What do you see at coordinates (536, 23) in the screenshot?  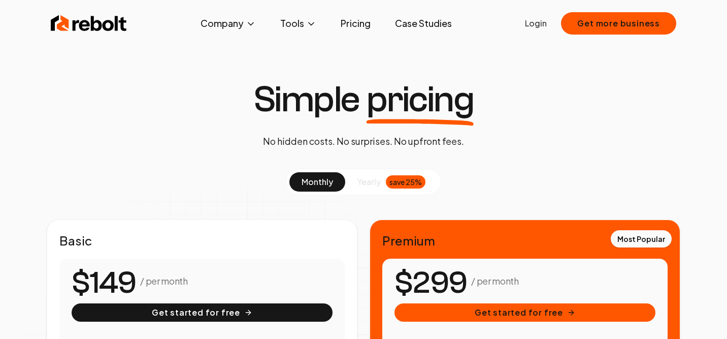 I see `a: Login` at bounding box center [536, 23].